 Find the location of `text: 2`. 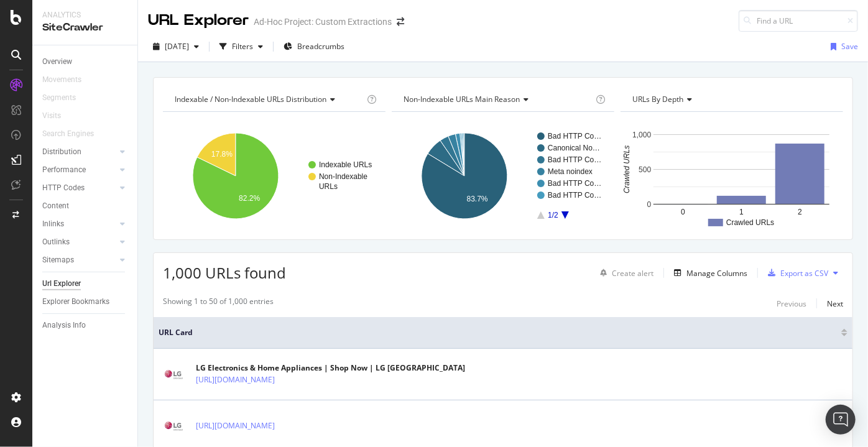

text: 2 is located at coordinates (799, 212).